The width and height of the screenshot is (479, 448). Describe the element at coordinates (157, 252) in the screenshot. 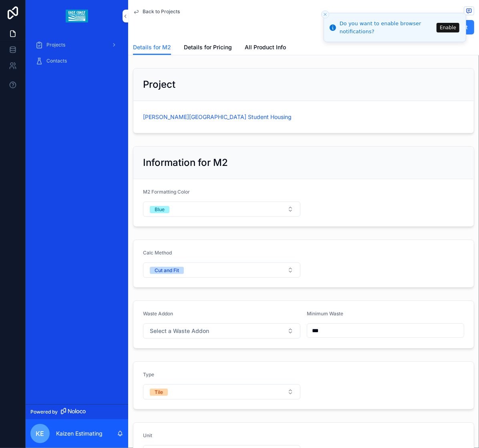

I see `span: Calc Method` at that location.